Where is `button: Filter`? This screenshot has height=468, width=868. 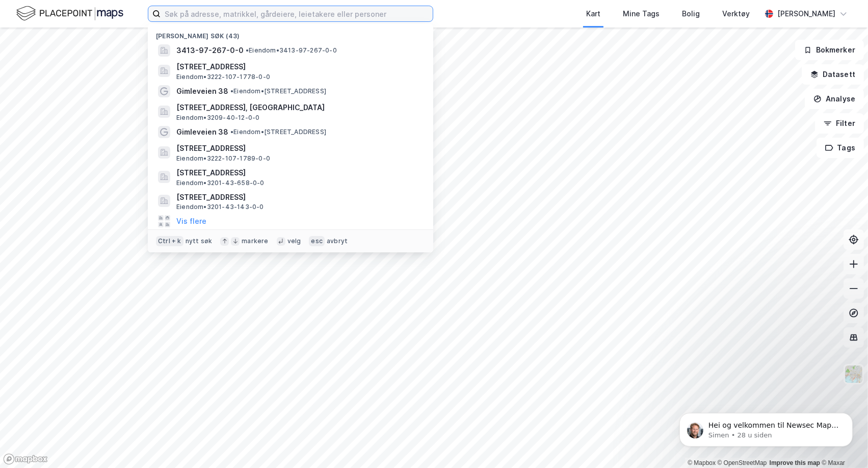
button: Filter is located at coordinates (839, 124).